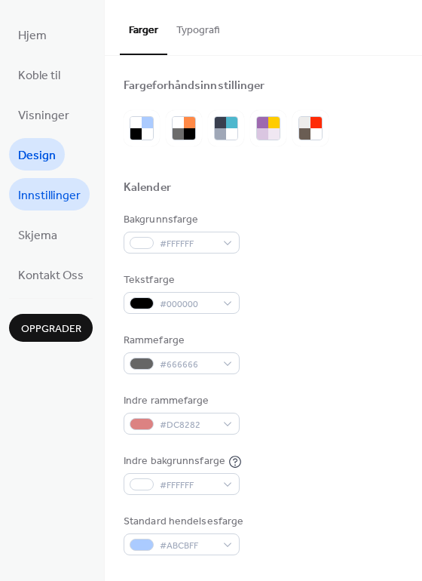 This screenshot has height=581, width=422. Describe the element at coordinates (188, 545) in the screenshot. I see `span: #ABCBFF` at that location.